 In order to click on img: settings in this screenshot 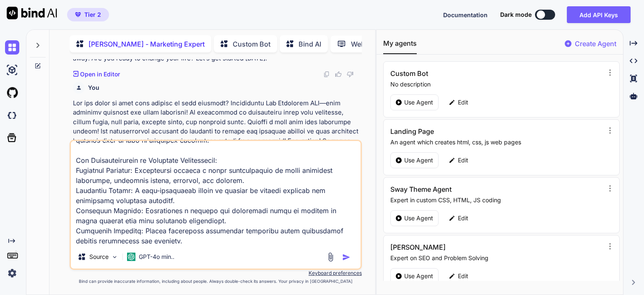, I will do `click(12, 273)`.